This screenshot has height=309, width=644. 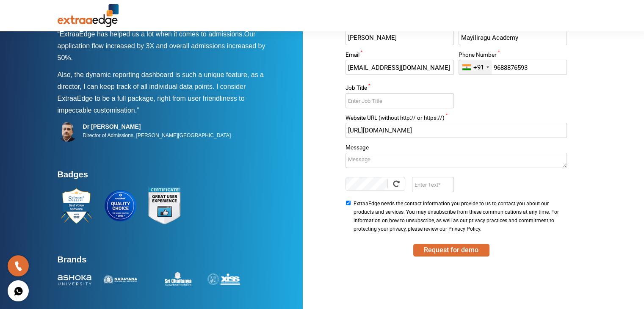 What do you see at coordinates (399, 67) in the screenshot?
I see `input: Enter Email` at bounding box center [399, 67].